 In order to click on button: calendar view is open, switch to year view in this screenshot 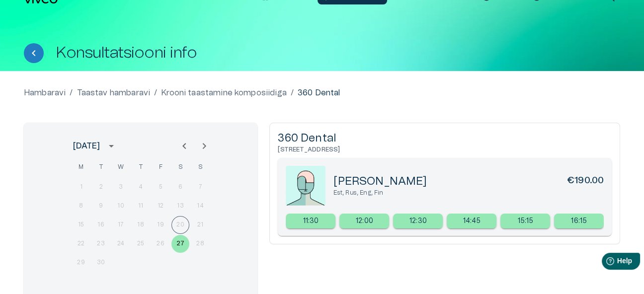, I will do `click(111, 146)`.